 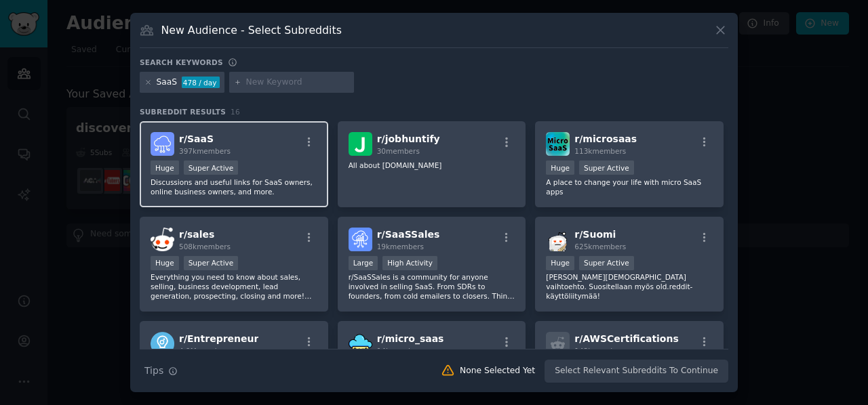 I want to click on span: r/ Suomi, so click(x=595, y=234).